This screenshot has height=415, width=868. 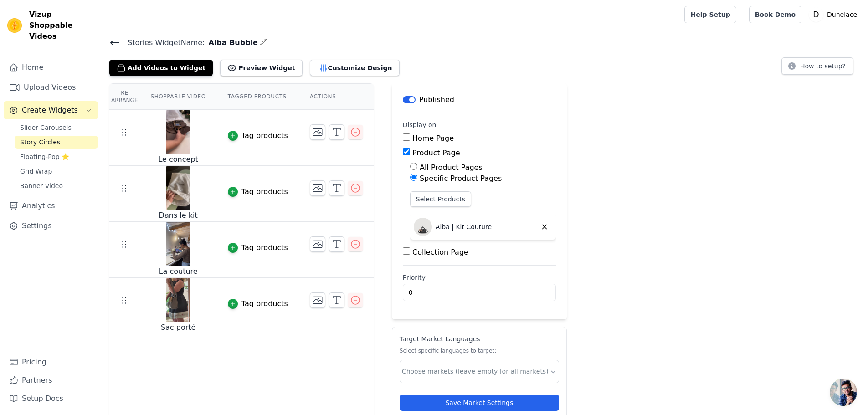 What do you see at coordinates (464, 227) in the screenshot?
I see `p: Alba | Kit Couture` at bounding box center [464, 227].